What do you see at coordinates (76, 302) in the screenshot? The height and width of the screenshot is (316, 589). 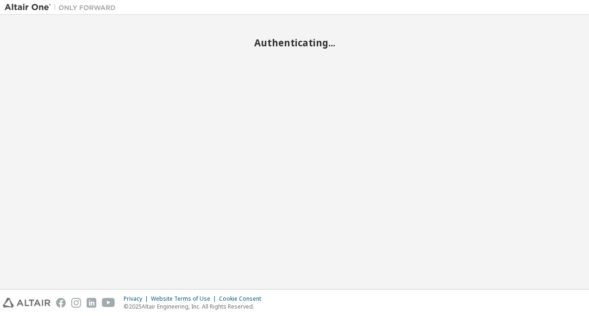 I see `img: instagram.svg` at bounding box center [76, 302].